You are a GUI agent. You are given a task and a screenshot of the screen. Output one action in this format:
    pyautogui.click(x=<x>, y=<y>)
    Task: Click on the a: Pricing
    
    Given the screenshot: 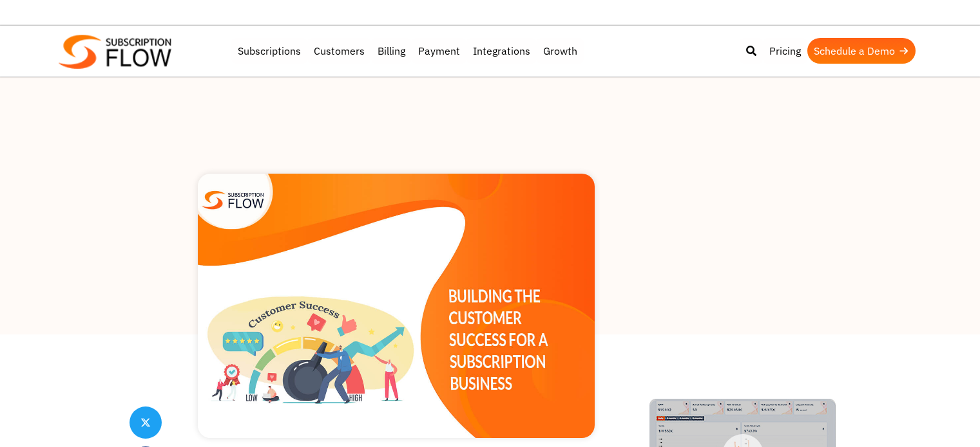 What is the action you would take?
    pyautogui.click(x=785, y=51)
    